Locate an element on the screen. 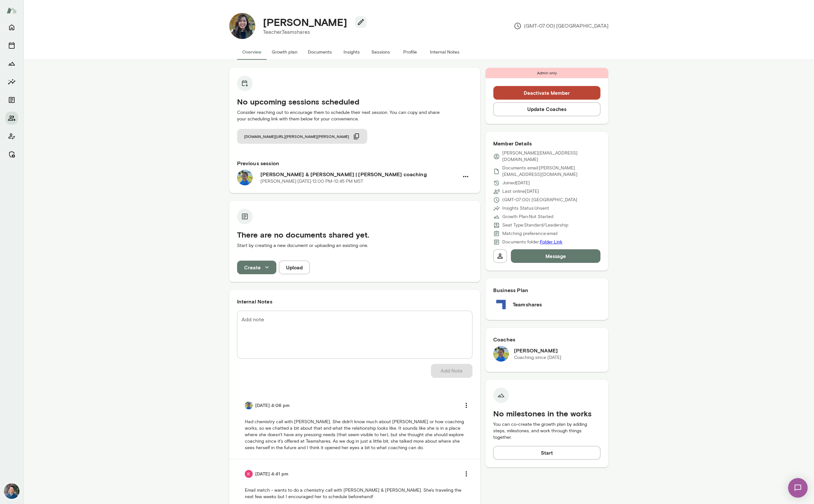 The height and width of the screenshot is (504, 814). button: Overview is located at coordinates (251, 52).